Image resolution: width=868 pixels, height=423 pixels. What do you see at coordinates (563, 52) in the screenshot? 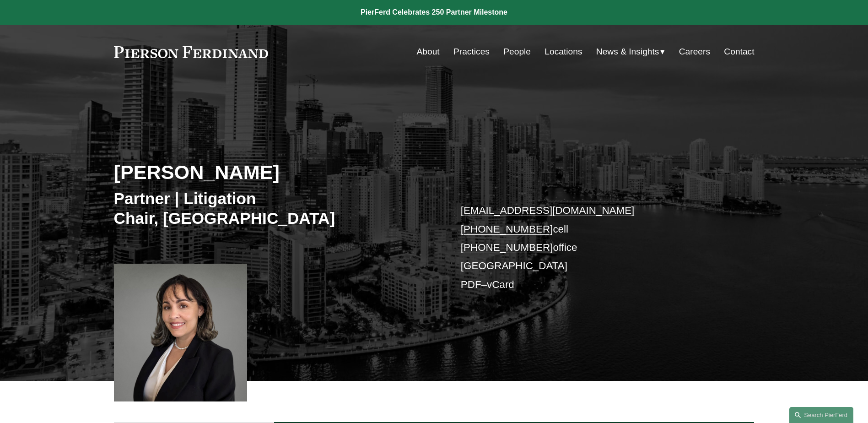
I see `a: Locations` at bounding box center [563, 52].